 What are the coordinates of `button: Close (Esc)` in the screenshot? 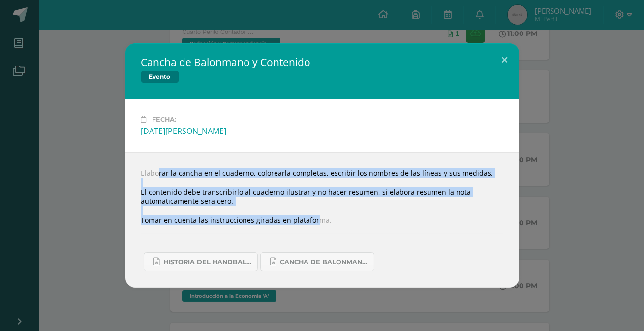 It's located at (505, 60).